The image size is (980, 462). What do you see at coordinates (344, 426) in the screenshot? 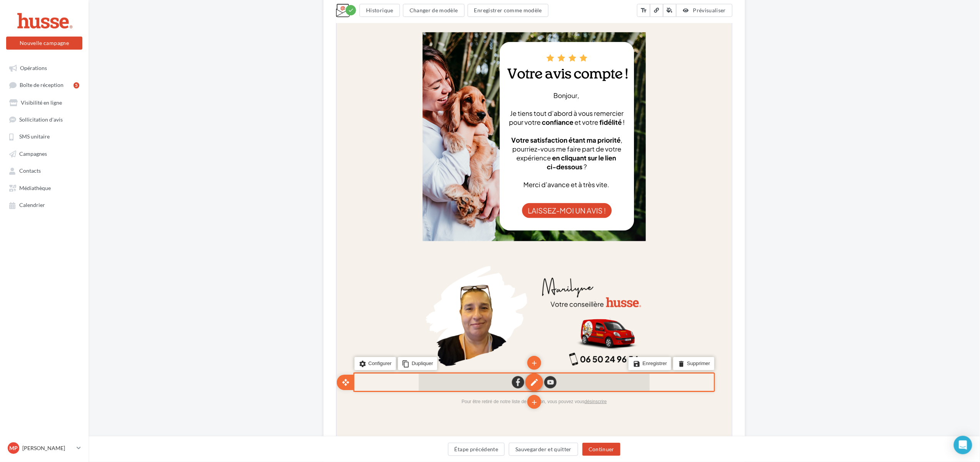
I see `i: delete` at bounding box center [344, 426].